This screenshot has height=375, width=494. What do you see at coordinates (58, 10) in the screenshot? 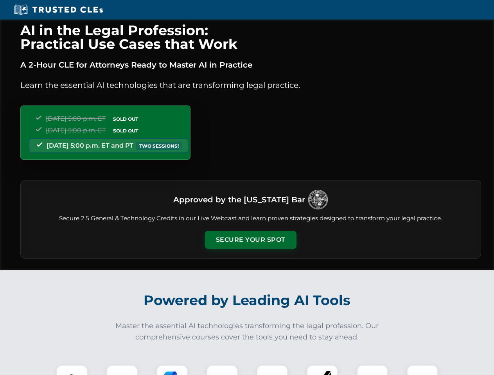
I see `img: Trusted CLEs` at bounding box center [58, 10].